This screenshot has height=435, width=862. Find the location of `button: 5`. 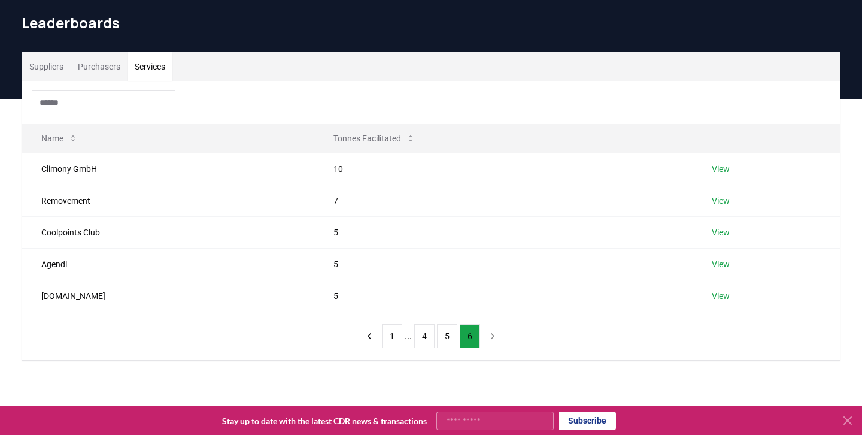

button: 5 is located at coordinates (447, 336).